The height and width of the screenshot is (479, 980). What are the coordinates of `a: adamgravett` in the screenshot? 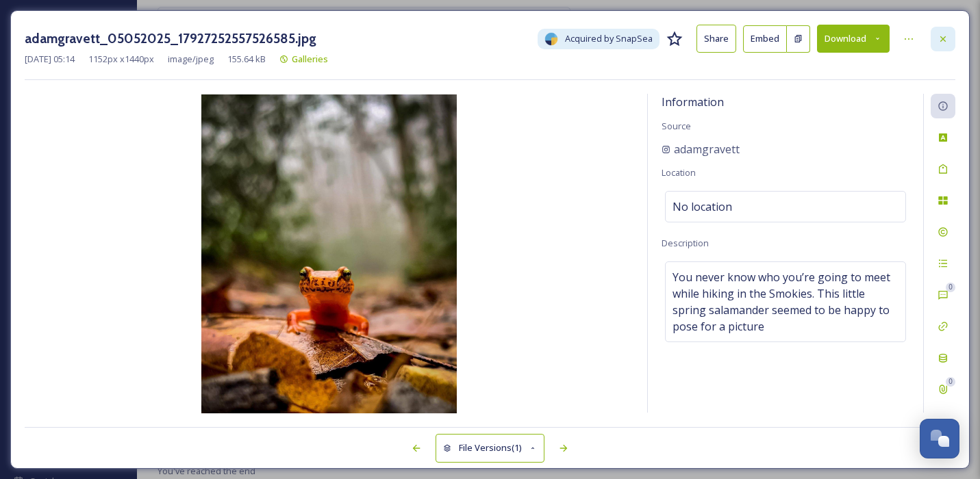 It's located at (701, 149).